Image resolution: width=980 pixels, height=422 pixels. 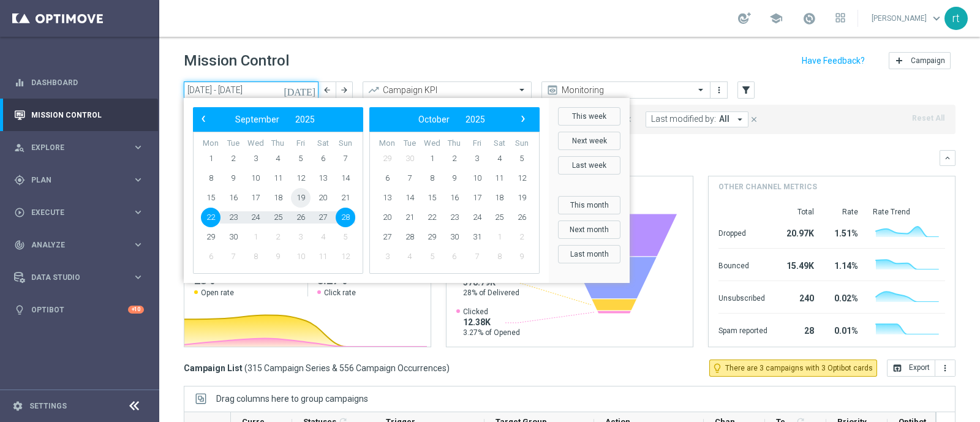 What do you see at coordinates (844, 212) in the screenshot?
I see `div: Rate` at bounding box center [844, 212].